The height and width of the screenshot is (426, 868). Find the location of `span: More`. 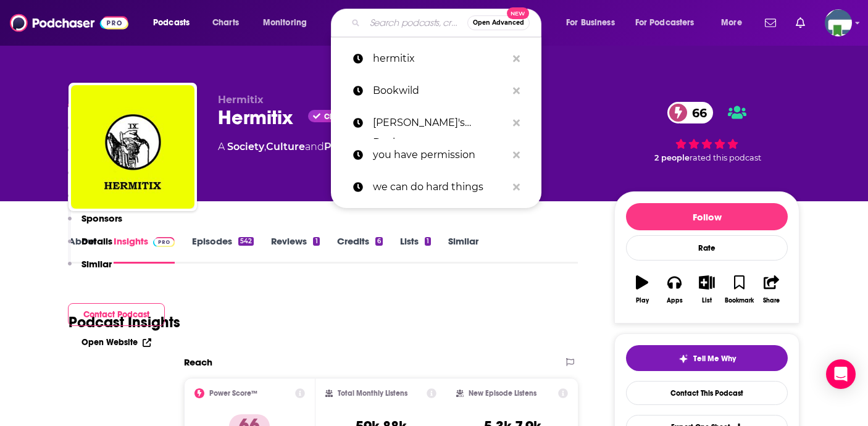

span: More is located at coordinates (732, 22).